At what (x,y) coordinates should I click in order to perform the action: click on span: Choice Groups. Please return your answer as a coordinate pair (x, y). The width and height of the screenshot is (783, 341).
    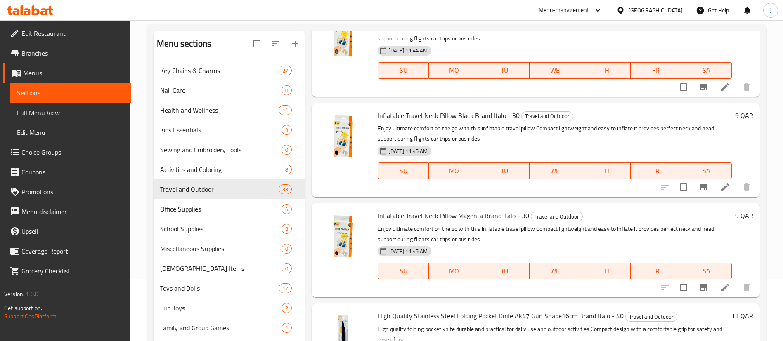
    Looking at the image, I should click on (73, 152).